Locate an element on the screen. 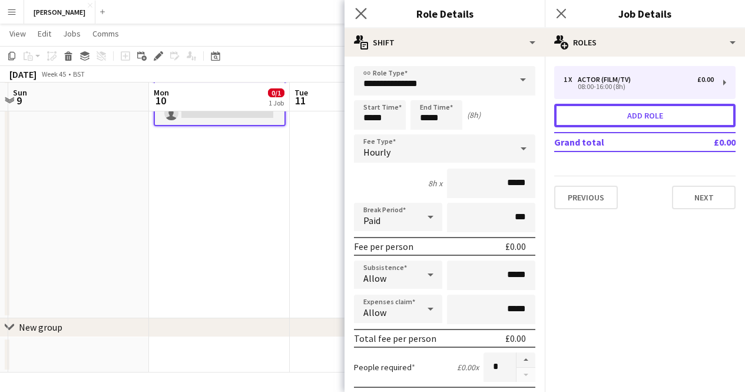  span: 9 is located at coordinates (19, 100).